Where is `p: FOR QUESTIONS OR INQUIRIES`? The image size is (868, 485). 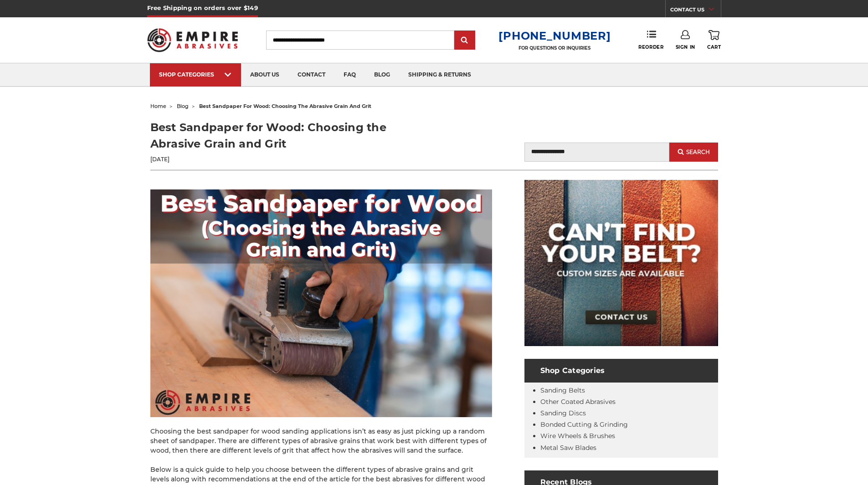 p: FOR QUESTIONS OR INQUIRIES is located at coordinates (554, 48).